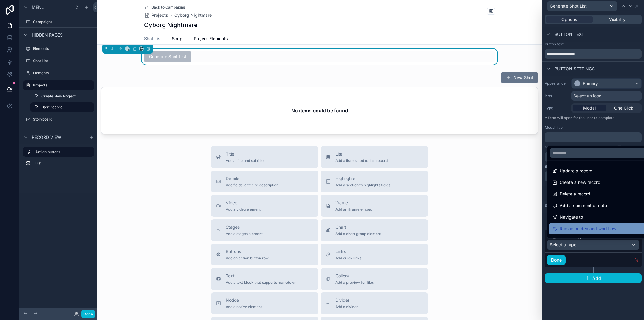 The image size is (644, 320). I want to click on span: Gallery, so click(354, 275).